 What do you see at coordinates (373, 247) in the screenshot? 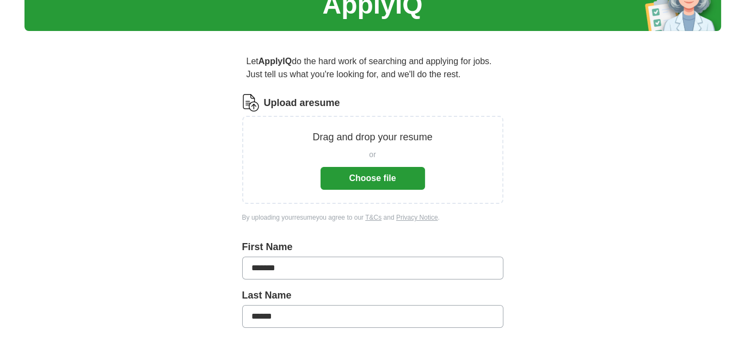
I see `label: First Name` at bounding box center [373, 247].